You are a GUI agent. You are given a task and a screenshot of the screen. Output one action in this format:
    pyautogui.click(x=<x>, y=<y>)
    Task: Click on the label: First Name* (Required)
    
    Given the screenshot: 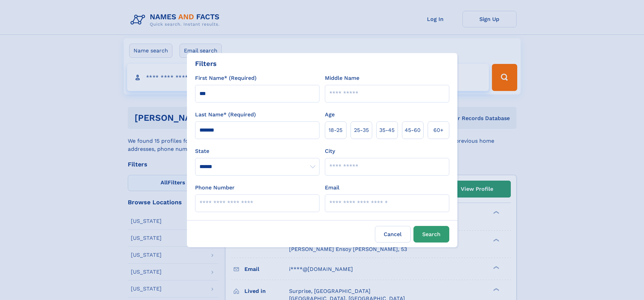 What is the action you would take?
    pyautogui.click(x=226, y=78)
    